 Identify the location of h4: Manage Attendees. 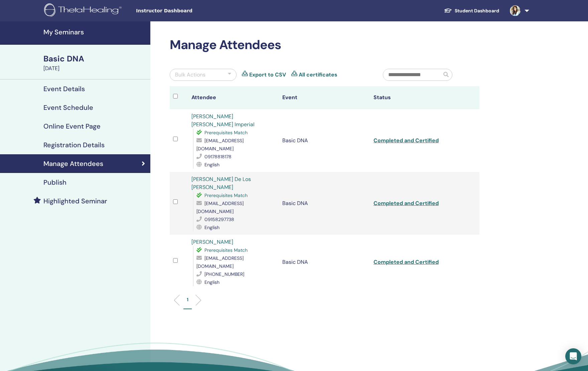
(73, 164).